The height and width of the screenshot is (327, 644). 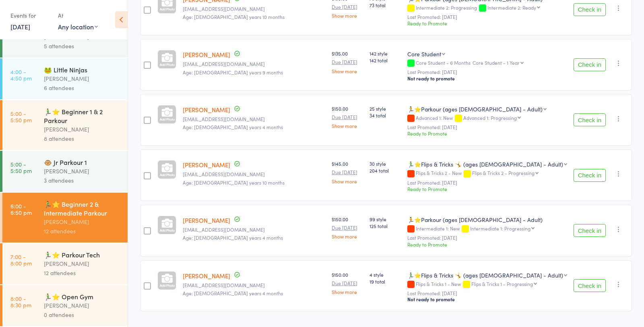 I want to click on span: 142 total, so click(x=384, y=60).